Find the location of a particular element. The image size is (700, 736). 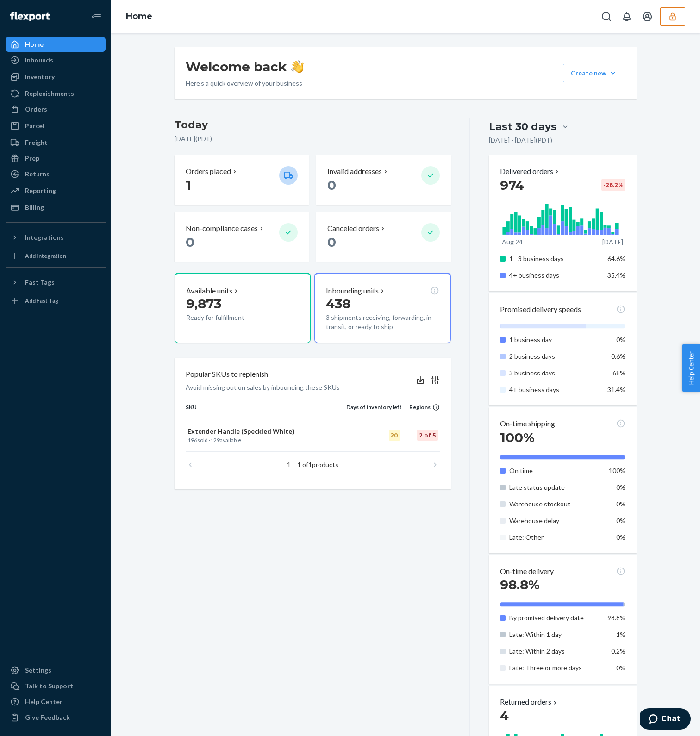

button: Non-compliance cases 0 is located at coordinates (242, 237).